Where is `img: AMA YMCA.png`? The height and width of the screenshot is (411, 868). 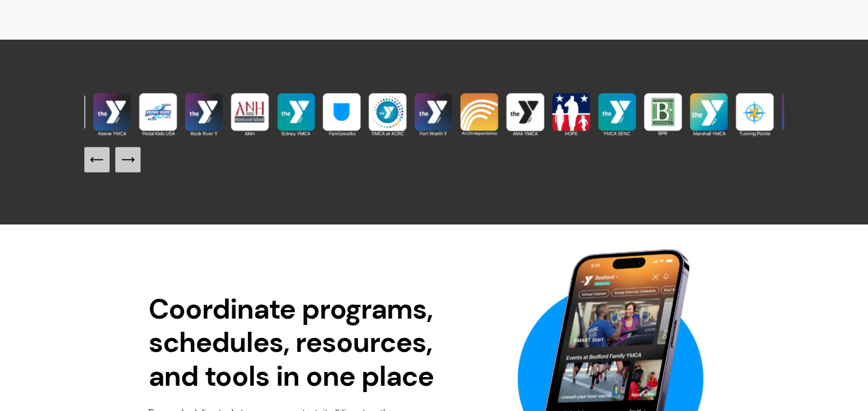 img: AMA YMCA.png is located at coordinates (525, 114).